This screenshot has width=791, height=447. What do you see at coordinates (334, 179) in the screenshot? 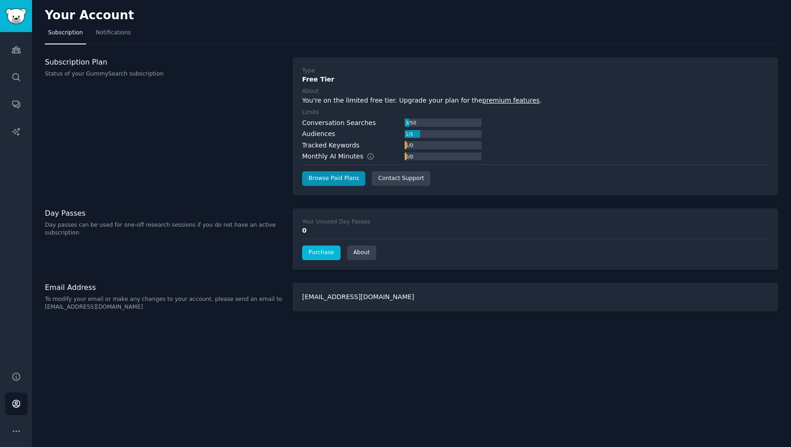
I see `a: Browse Paid Plans` at bounding box center [334, 179].